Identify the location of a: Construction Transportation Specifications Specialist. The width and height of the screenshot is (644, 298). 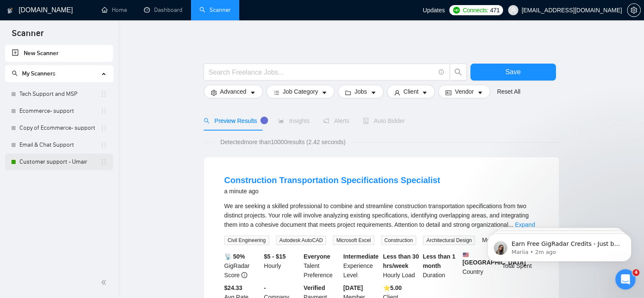
(332, 180).